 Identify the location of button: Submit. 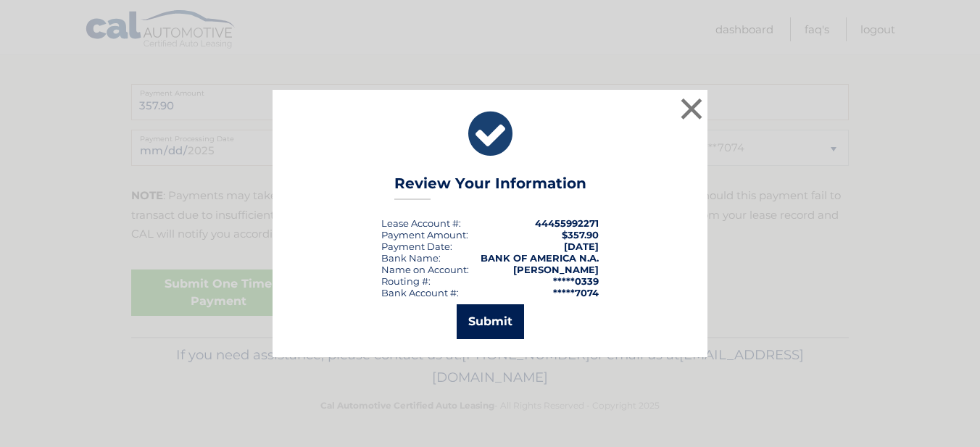
(490, 321).